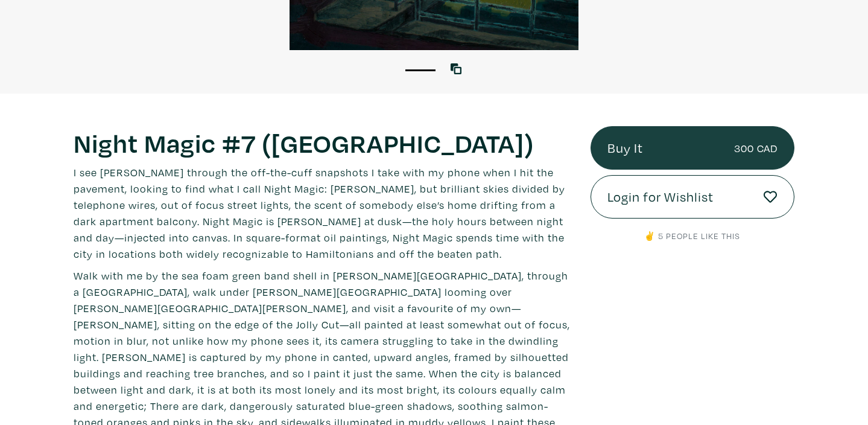 The height and width of the screenshot is (425, 868). Describe the element at coordinates (692, 148) in the screenshot. I see `a: Buy It300 CAD` at that location.